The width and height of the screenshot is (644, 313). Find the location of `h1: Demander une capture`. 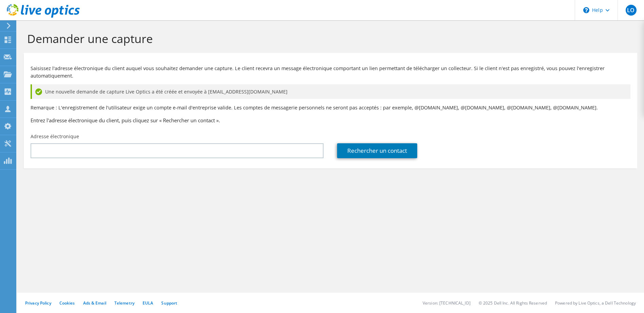

h1: Demander une capture is located at coordinates (328, 39).